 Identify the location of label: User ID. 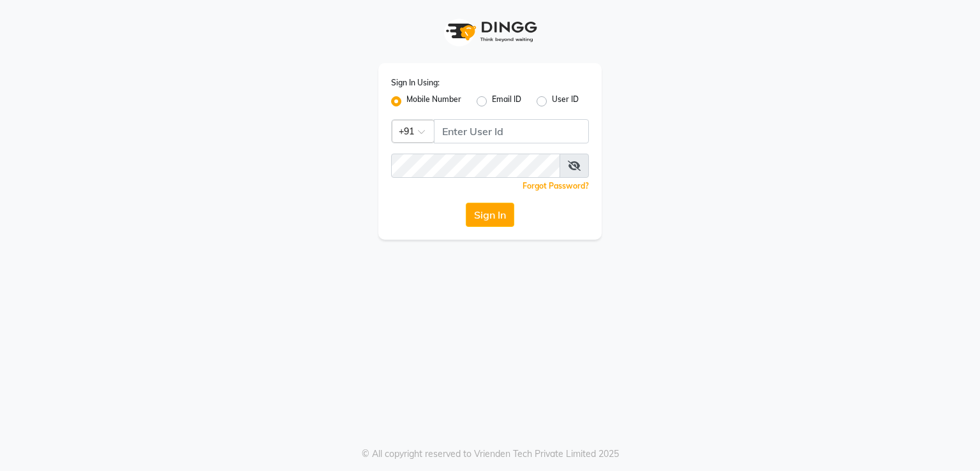
(565, 102).